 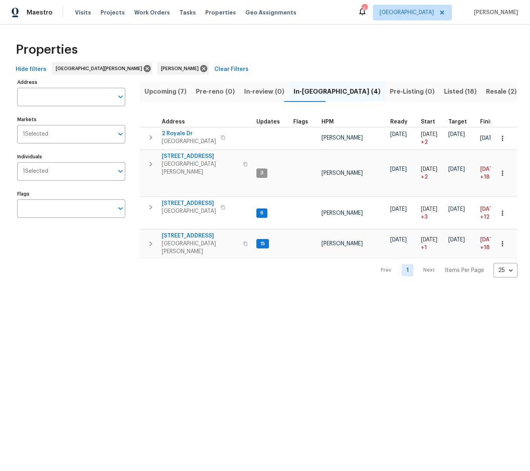 I want to click on div: Projected renovation finish date, so click(x=491, y=122).